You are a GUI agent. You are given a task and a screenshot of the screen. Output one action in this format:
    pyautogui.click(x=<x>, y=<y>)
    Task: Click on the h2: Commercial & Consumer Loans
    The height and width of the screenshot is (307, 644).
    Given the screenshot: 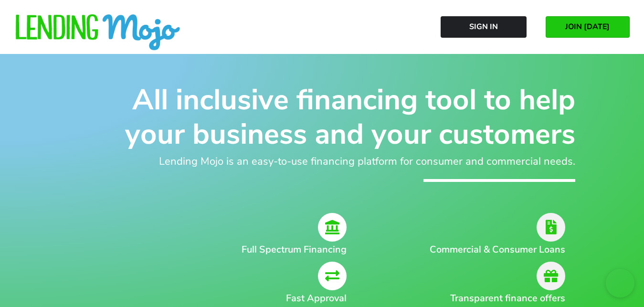 What is the action you would take?
    pyautogui.click(x=489, y=250)
    